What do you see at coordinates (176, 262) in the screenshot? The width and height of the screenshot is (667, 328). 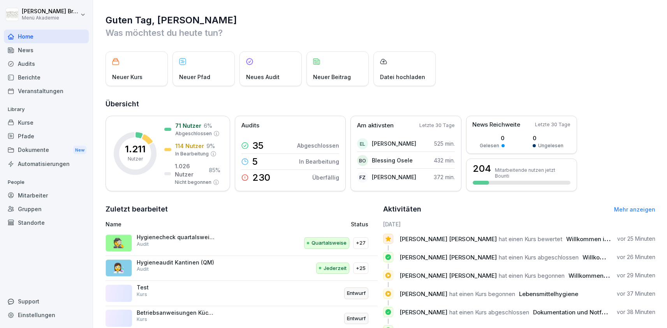 I see `p: Hygieneaudit Kantinen (QM)` at bounding box center [176, 262].